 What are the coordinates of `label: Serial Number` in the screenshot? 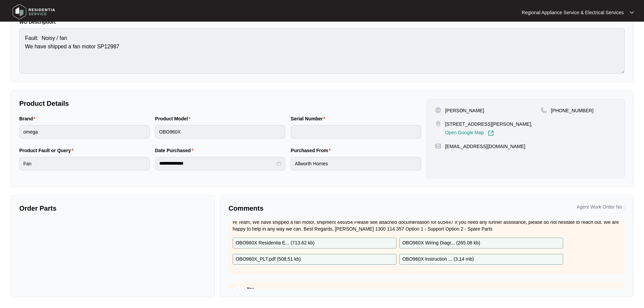 It's located at (310, 119).